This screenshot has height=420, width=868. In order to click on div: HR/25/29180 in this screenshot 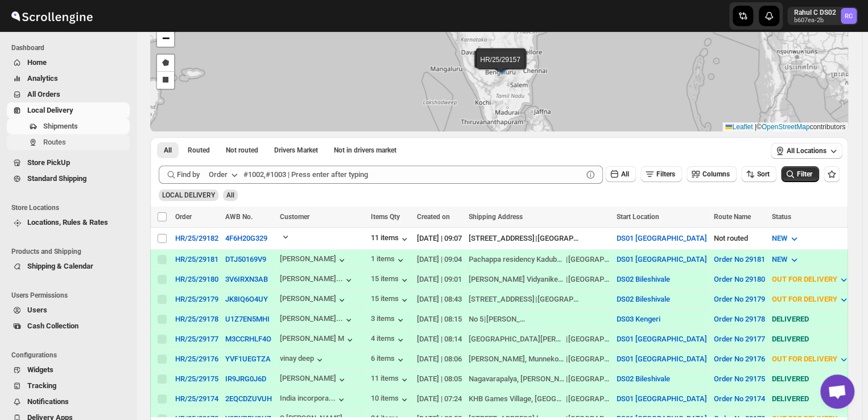, I will do `click(197, 279)`.